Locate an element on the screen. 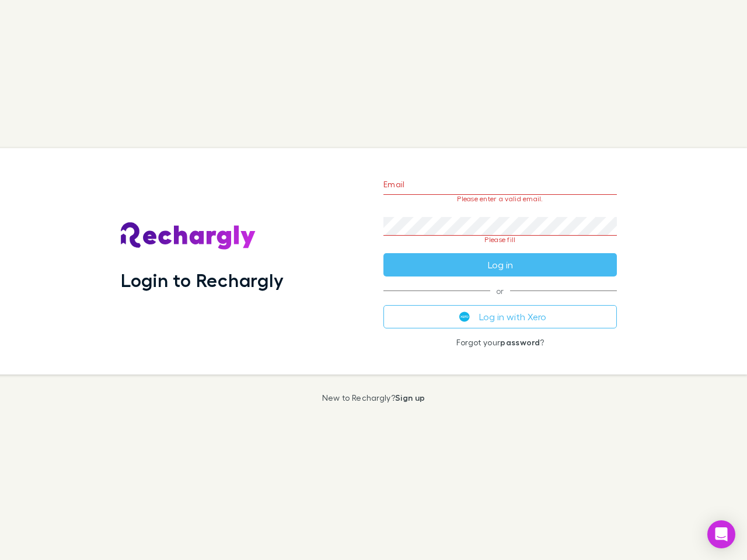  div: Open Intercom Messenger is located at coordinates (721, 534).